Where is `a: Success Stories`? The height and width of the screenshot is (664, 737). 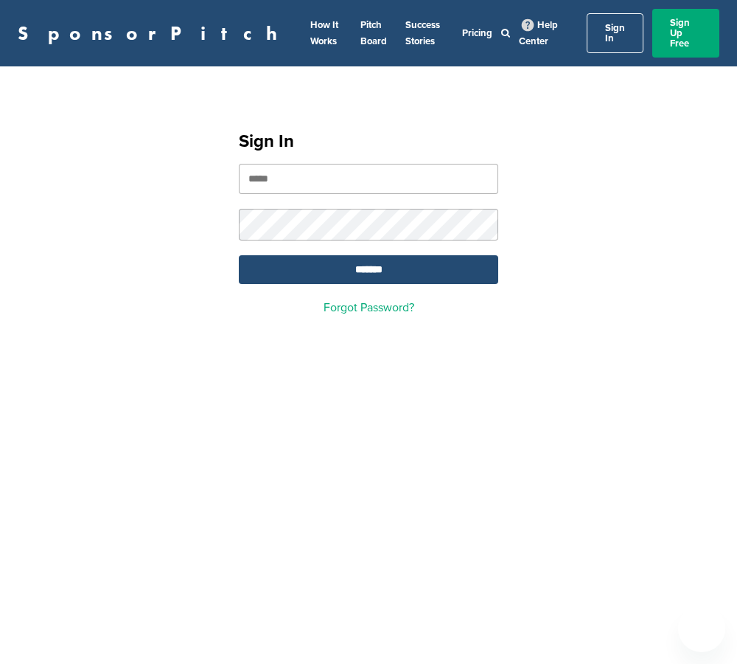 a: Success Stories is located at coordinates (423, 33).